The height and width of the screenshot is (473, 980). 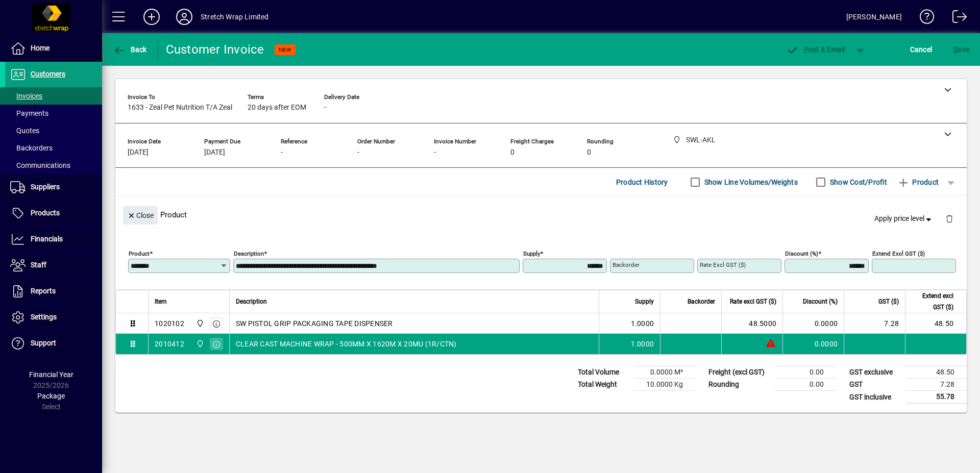 What do you see at coordinates (285, 50) in the screenshot?
I see `span: NEW` at bounding box center [285, 50].